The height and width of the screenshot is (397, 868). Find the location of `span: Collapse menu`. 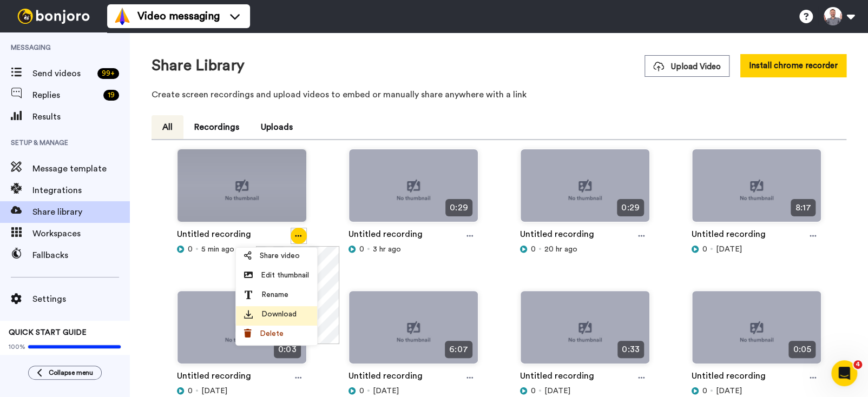

span: Collapse menu is located at coordinates (71, 373).